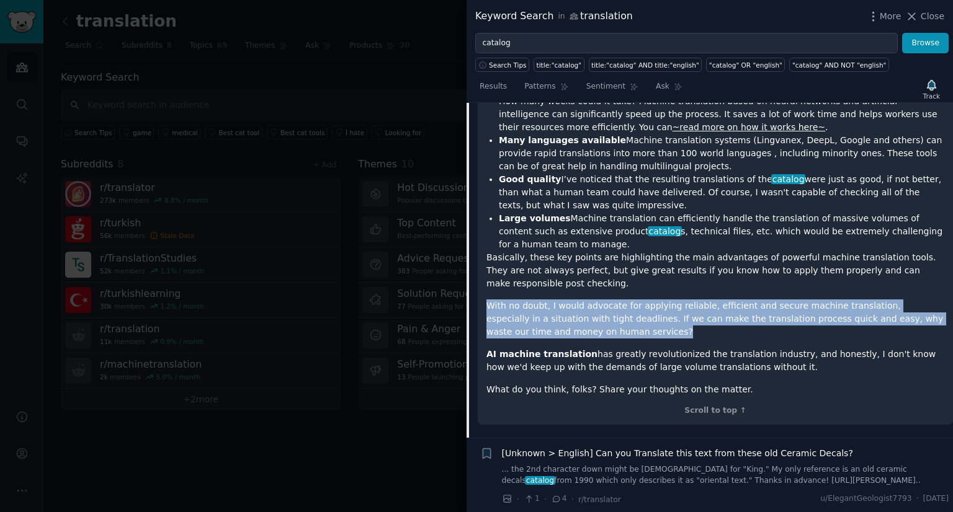 This screenshot has height=512, width=953. Describe the element at coordinates (559, 65) in the screenshot. I see `div: title:"catalog"` at that location.